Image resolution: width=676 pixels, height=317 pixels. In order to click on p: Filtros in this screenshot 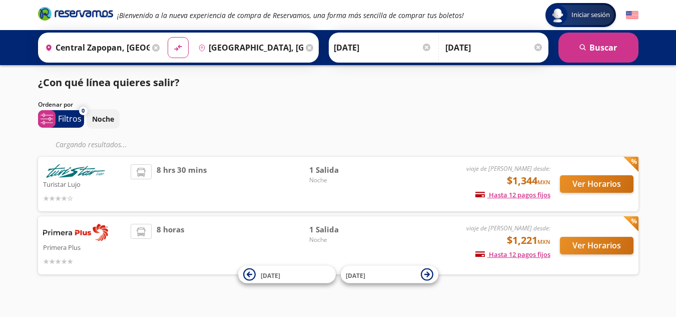, I will do `click(70, 119)`.